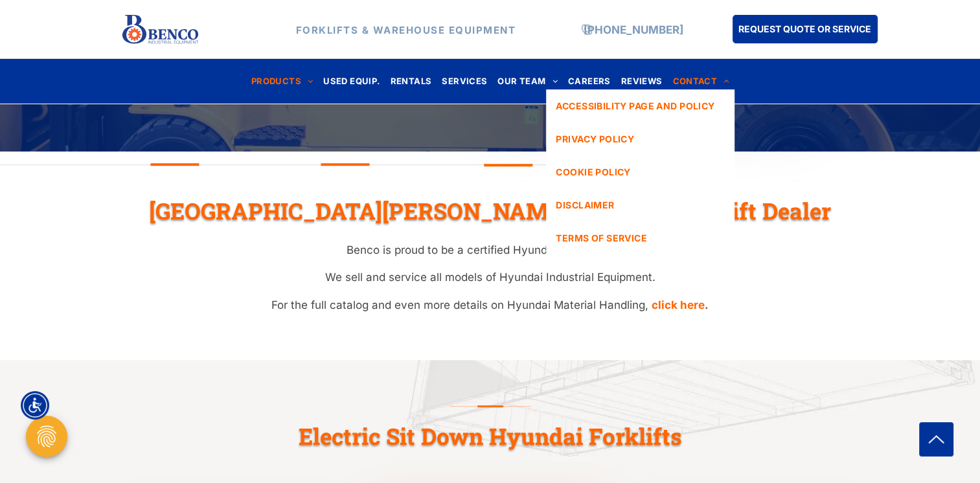  What do you see at coordinates (642, 81) in the screenshot?
I see `a: REVIEWS` at bounding box center [642, 81].